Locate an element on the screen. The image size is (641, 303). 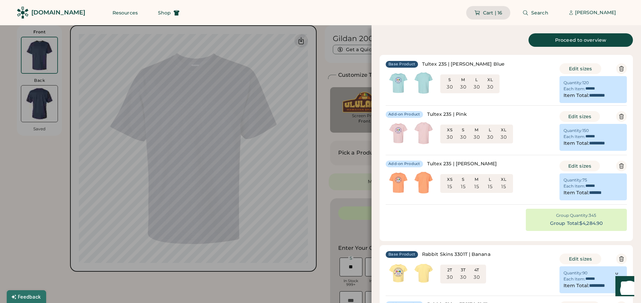
div: 90 is located at coordinates (585, 273).